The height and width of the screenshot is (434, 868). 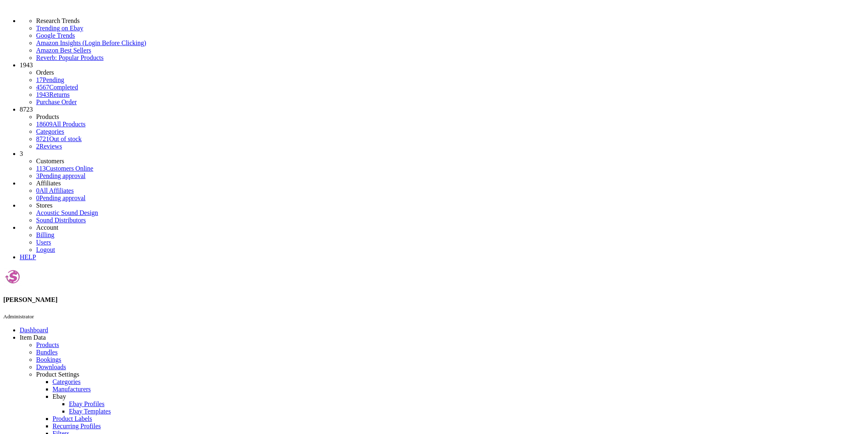 I want to click on a: 8721Out of stock, so click(x=59, y=139).